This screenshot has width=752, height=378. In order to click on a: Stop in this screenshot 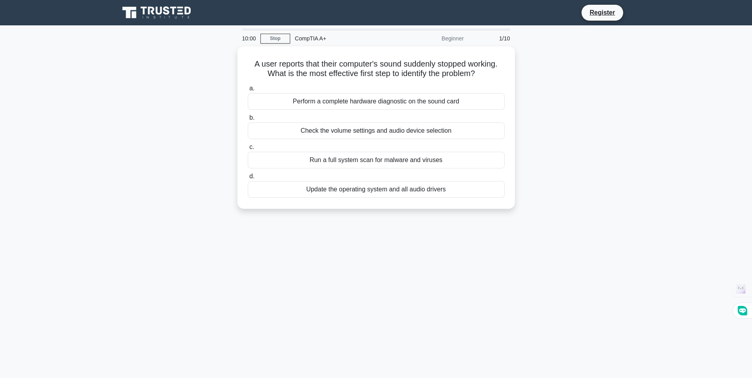, I will do `click(275, 38)`.